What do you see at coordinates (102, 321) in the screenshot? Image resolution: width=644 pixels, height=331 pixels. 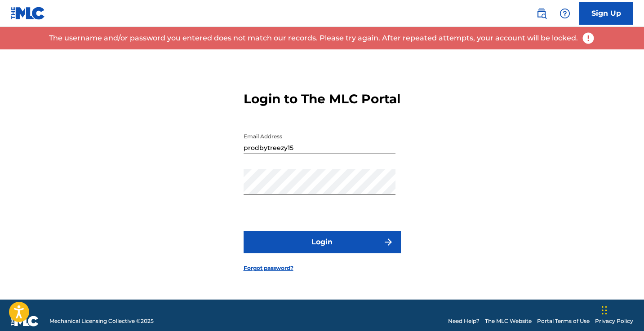 I see `span: Mechanical Licensing Collective © 2025` at bounding box center [102, 321].